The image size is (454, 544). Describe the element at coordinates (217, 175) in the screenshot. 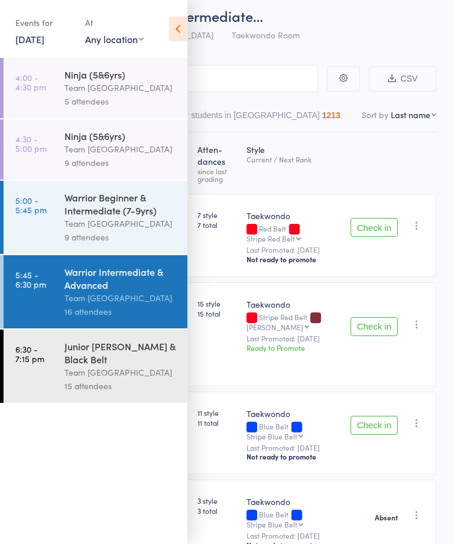

I see `div: since last grading` at that location.